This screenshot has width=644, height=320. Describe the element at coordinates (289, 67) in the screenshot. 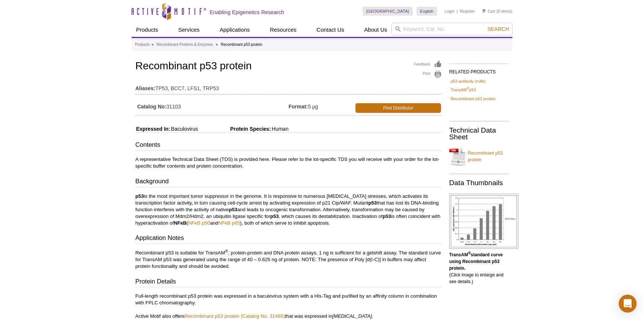

I see `h1: Recombinant p53 protein` at that location.